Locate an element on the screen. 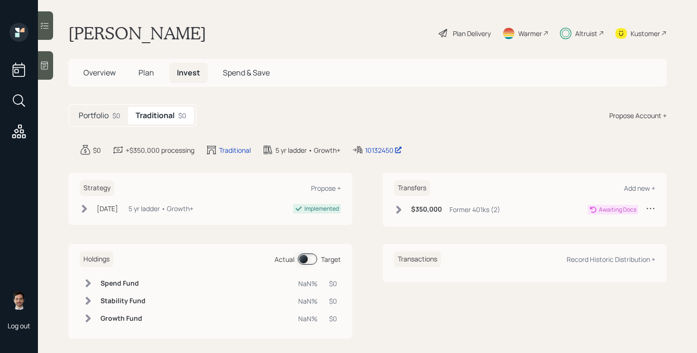 This screenshot has height=353, width=697. span: Invest is located at coordinates (188, 73).